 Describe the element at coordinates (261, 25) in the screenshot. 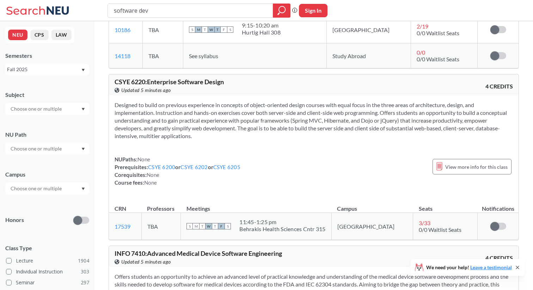

I see `div: 9:15 - 10:20 am` at that location.